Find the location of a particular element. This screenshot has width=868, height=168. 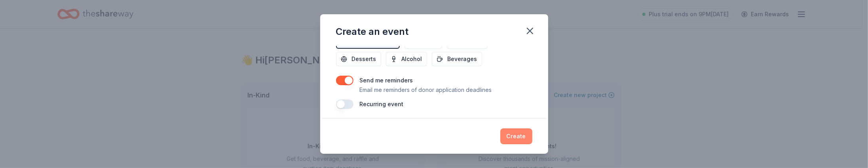

button: Alcohol is located at coordinates (407, 59).